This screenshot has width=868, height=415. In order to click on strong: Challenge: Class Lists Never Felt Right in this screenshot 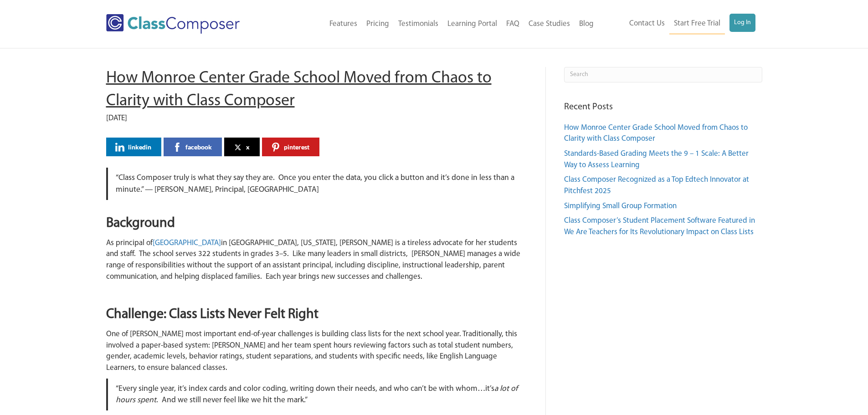, I will do `click(212, 315)`.